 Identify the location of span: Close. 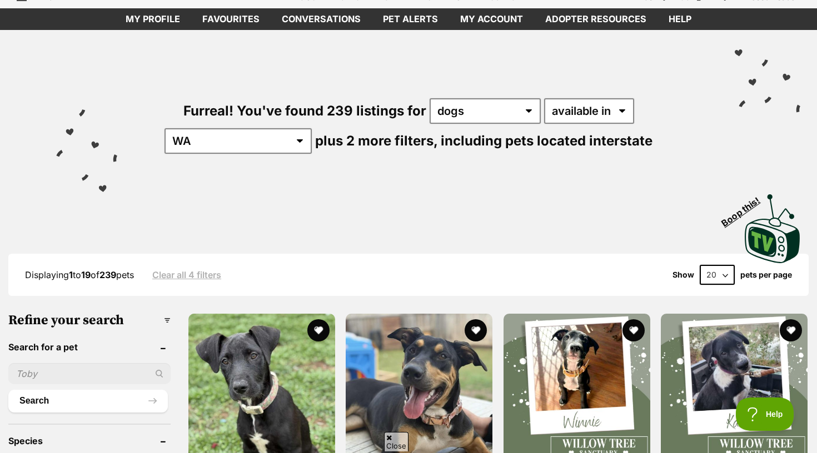
(396, 442).